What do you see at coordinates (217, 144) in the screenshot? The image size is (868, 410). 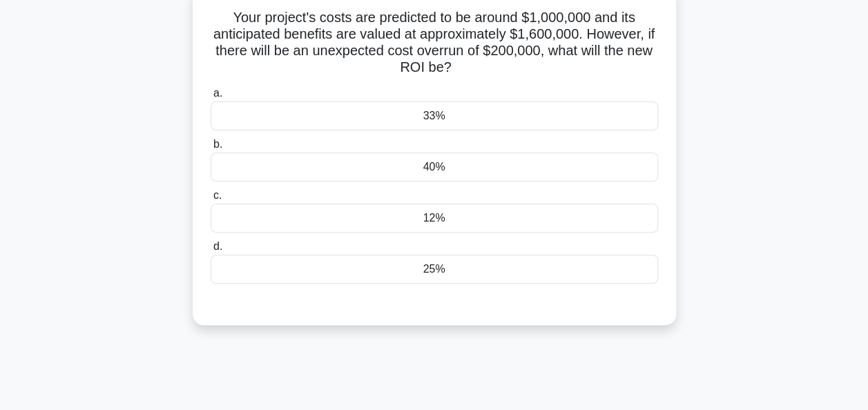 I see `span: b.` at bounding box center [217, 144].